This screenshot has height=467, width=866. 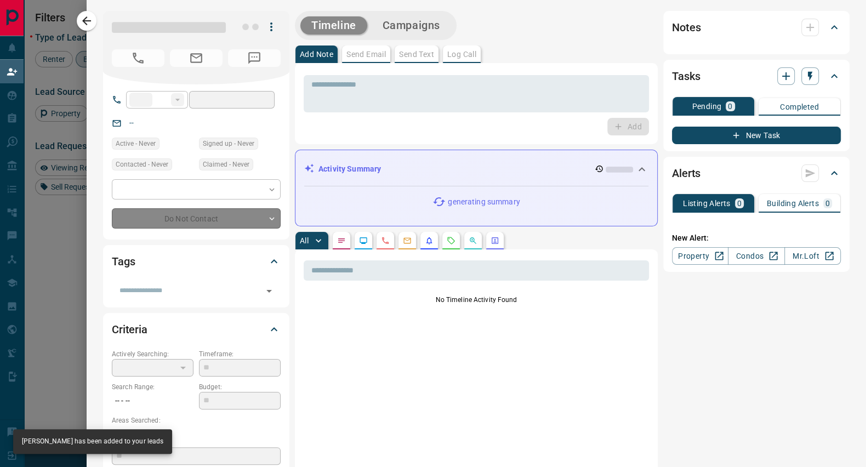 I want to click on div: Criteria, so click(x=196, y=329).